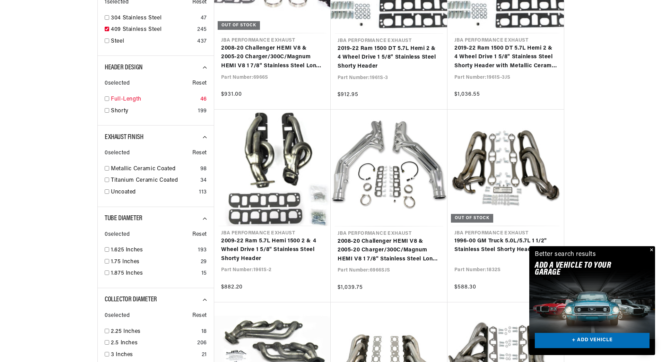  I want to click on a: 304 Stainless Steel, so click(154, 18).